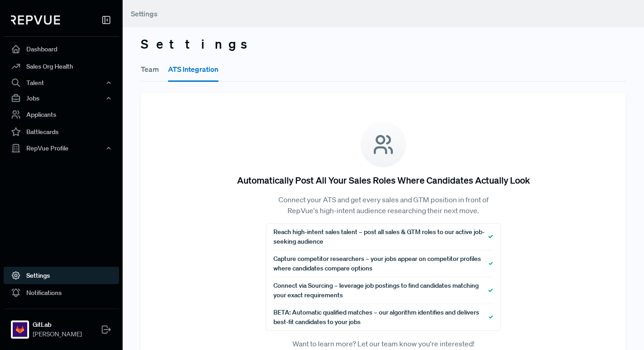  I want to click on p: Connect your ATS and get every sales and GTM position in front of RepVue's high-intent audience r..., so click(383, 205).